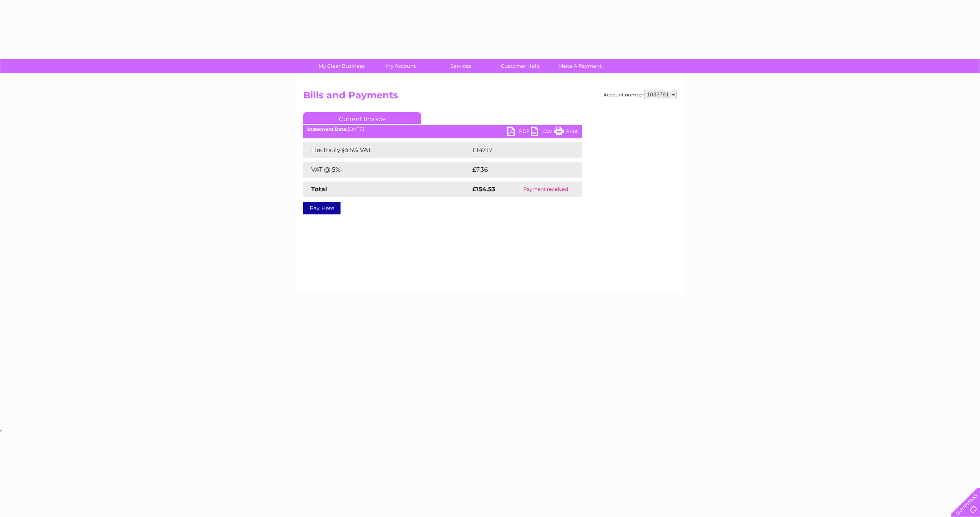 The image size is (980, 517). What do you see at coordinates (519, 132) in the screenshot?
I see `a: PDF` at bounding box center [519, 132].